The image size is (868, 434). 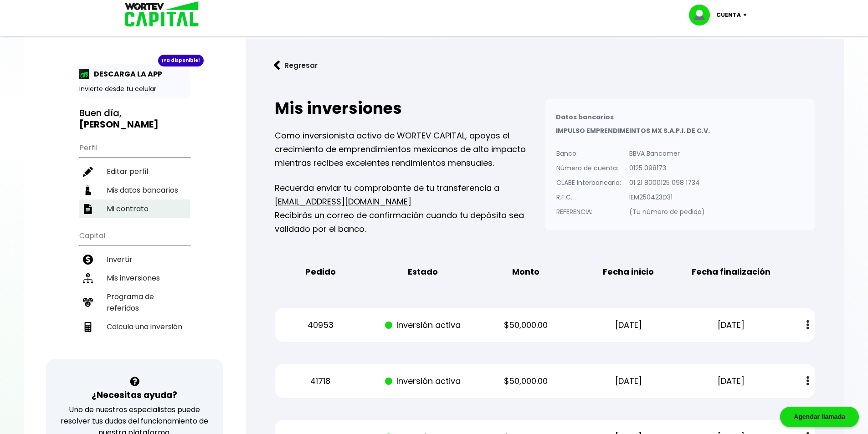 What do you see at coordinates (410, 149) in the screenshot?
I see `p: Como inversionista activo de WORTEV CAPITAL, apoyas el crecimiento de emprendimientos mexicanos d...` at bounding box center [410, 149].